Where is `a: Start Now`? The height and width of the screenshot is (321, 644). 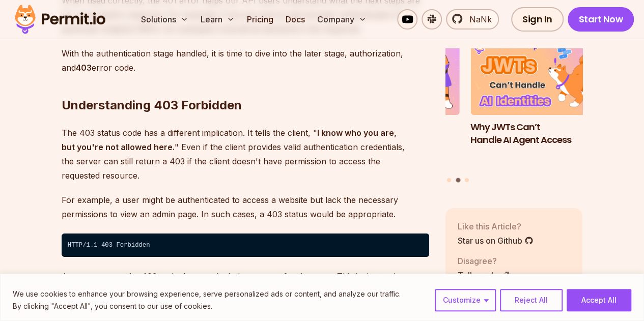
a: Start Now is located at coordinates (601, 19).